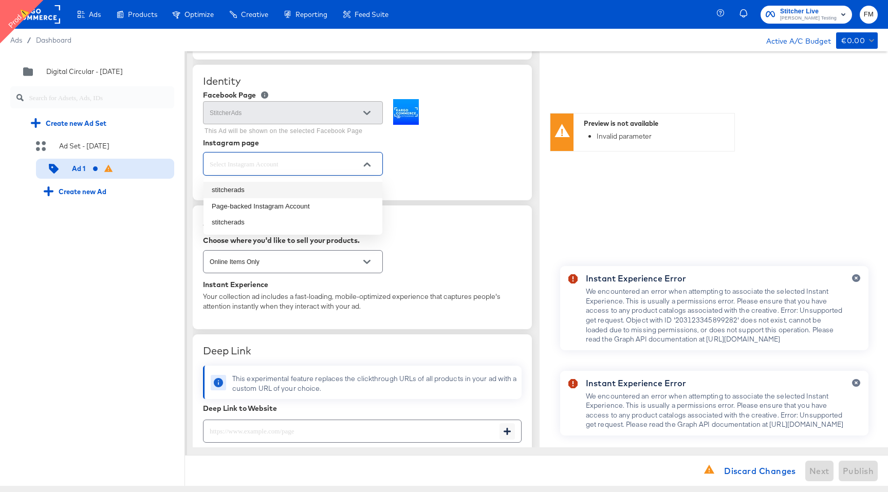  I want to click on a: Dashboard, so click(53, 40).